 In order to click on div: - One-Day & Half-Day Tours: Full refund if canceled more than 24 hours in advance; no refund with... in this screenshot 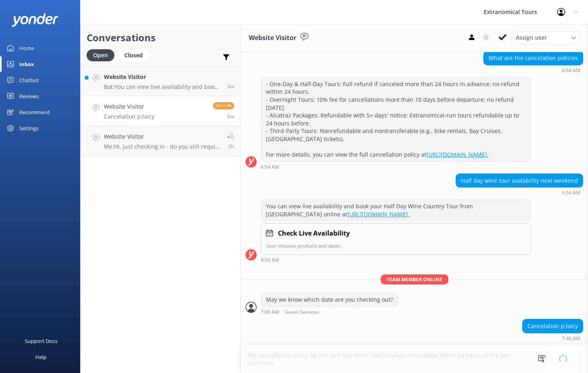, I will do `click(396, 120)`.